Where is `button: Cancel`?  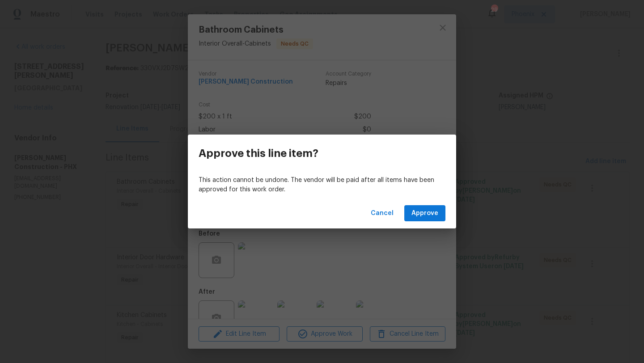 button: Cancel is located at coordinates (382, 213).